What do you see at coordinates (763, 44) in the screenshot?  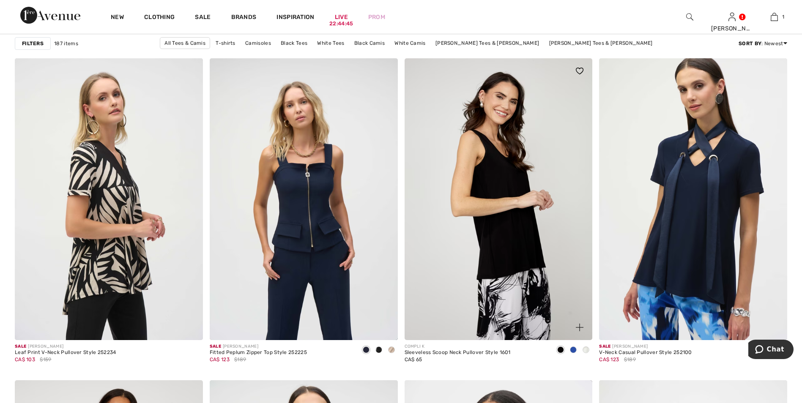 I see `div: : Newest` at bounding box center [763, 44].